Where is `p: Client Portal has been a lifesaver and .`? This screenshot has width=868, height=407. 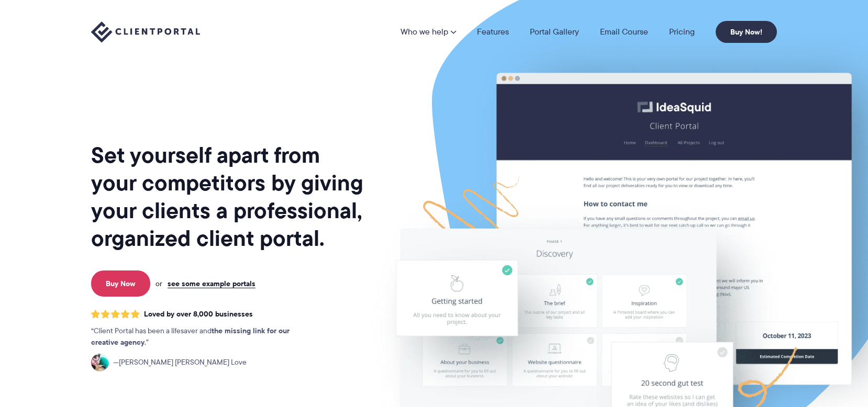 p: Client Portal has been a lifesaver and . is located at coordinates (201, 337).